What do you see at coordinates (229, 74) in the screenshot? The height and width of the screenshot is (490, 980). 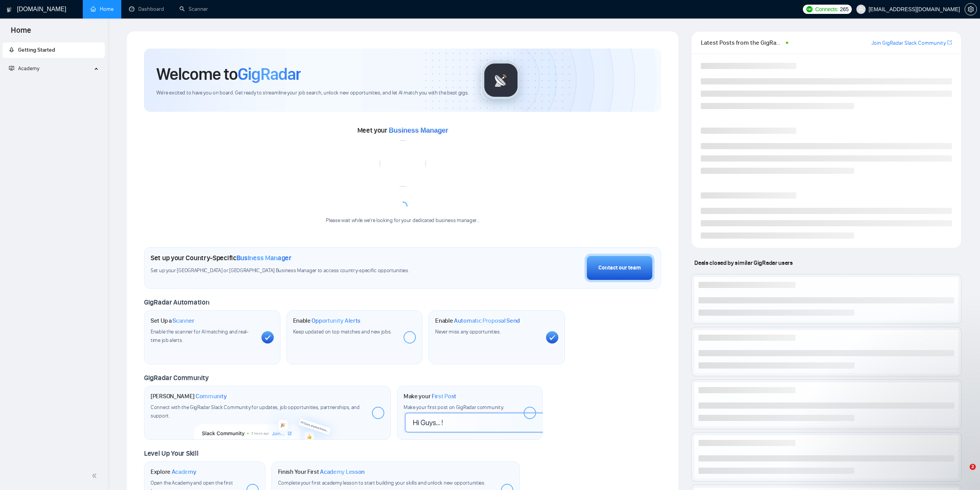 I see `h1: Welcome to` at bounding box center [229, 74].